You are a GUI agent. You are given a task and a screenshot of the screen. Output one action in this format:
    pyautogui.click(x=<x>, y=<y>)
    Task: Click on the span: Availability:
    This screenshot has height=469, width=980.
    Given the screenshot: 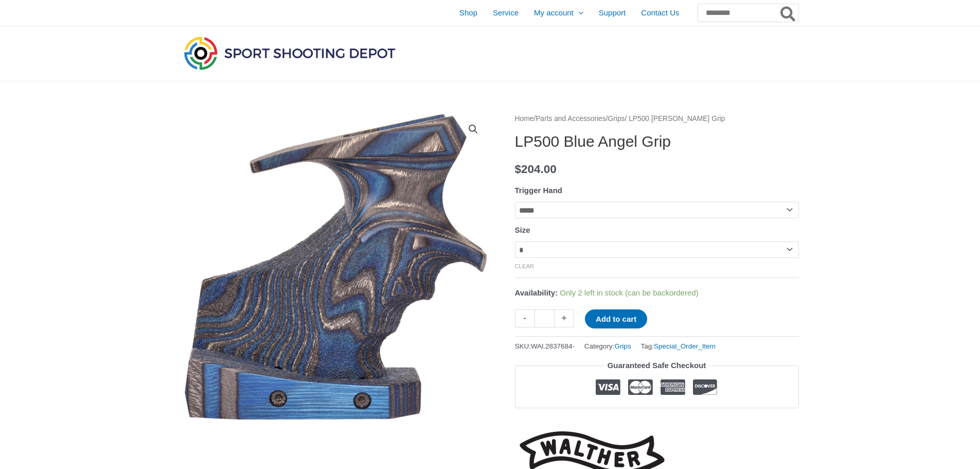 What is the action you would take?
    pyautogui.click(x=536, y=293)
    